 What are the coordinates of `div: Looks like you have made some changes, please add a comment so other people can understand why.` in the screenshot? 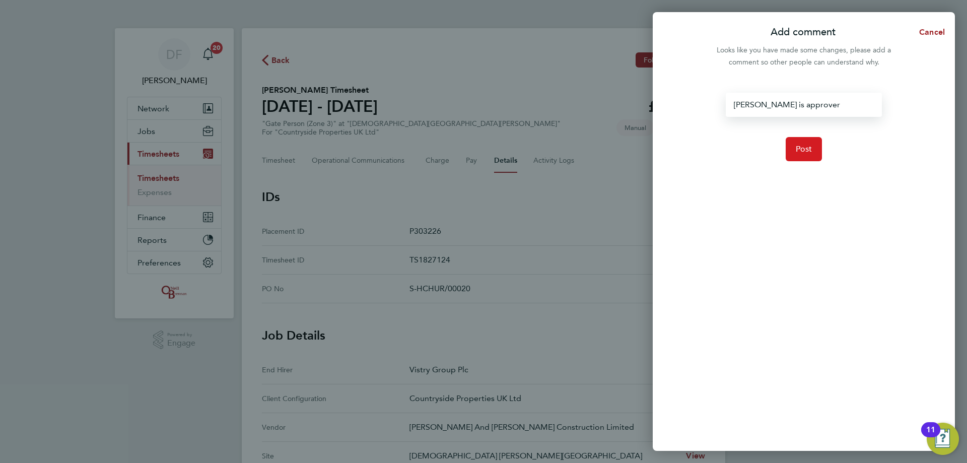 It's located at (804, 56).